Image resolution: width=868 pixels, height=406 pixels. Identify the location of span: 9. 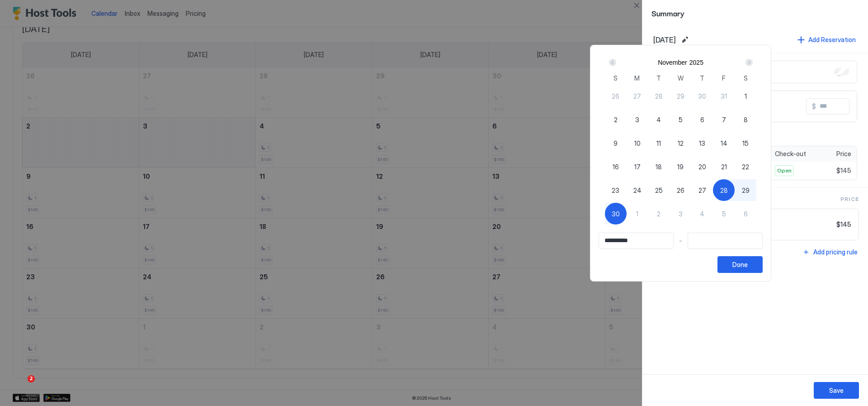
(616, 143).